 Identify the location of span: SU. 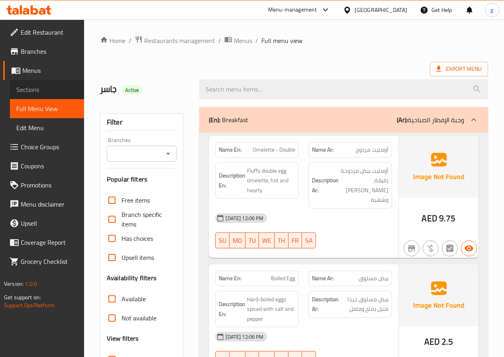
(222, 240).